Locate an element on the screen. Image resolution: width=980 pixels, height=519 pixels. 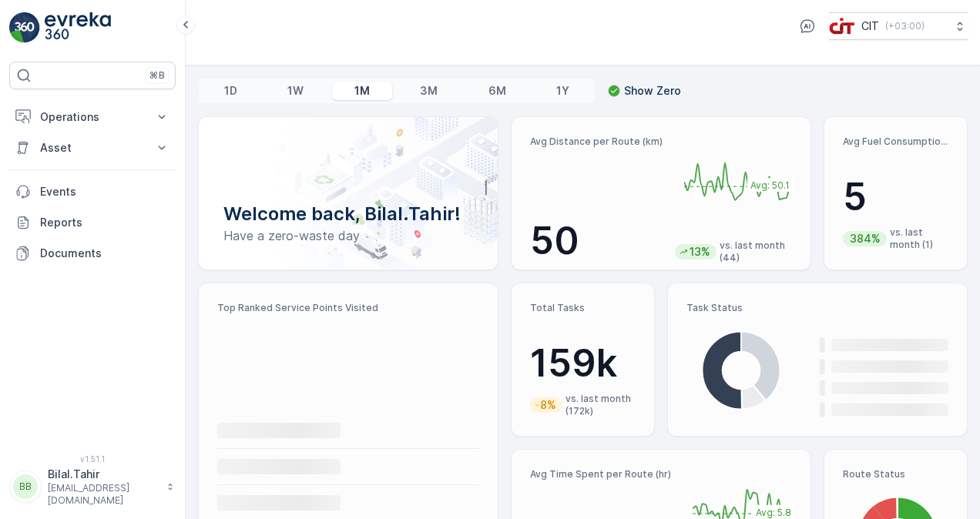
p: Have a zero-waste day is located at coordinates (348, 235).